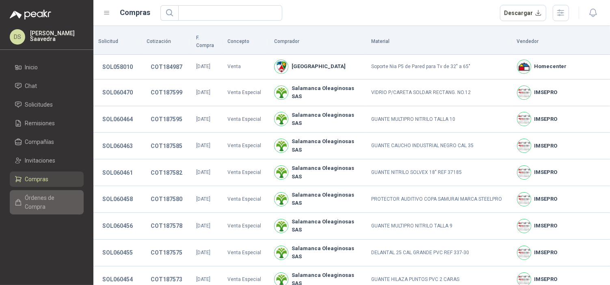  I want to click on td: GUANTE NITRILO SOLVEX 18" REF 37185, so click(439, 173).